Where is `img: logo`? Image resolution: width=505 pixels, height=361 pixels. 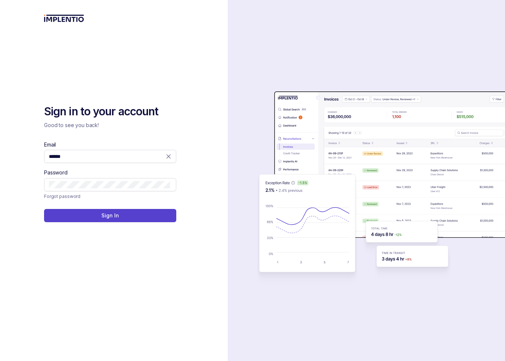
img: logo is located at coordinates (64, 18).